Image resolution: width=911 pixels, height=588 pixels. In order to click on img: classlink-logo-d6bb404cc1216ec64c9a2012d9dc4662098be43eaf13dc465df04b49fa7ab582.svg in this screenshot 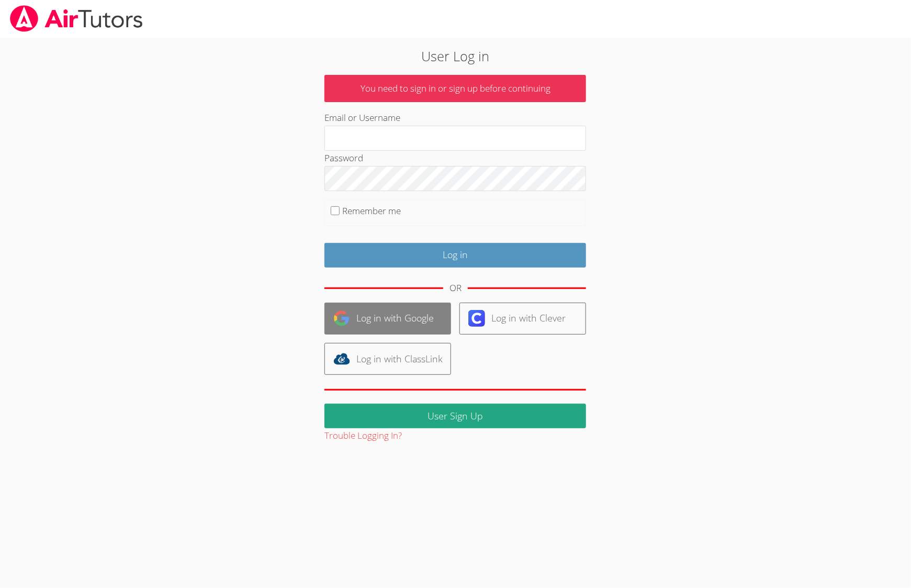, I will do `click(341, 359)`.